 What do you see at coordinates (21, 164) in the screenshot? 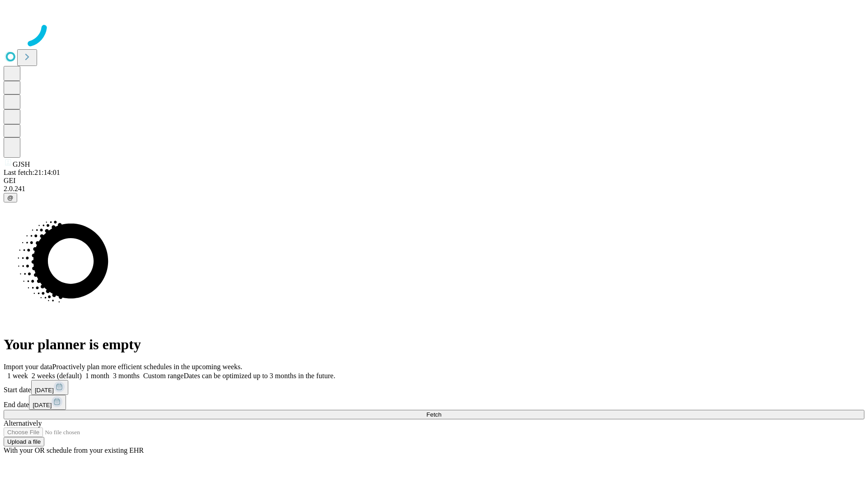
I see `span: GJSH` at bounding box center [21, 164].